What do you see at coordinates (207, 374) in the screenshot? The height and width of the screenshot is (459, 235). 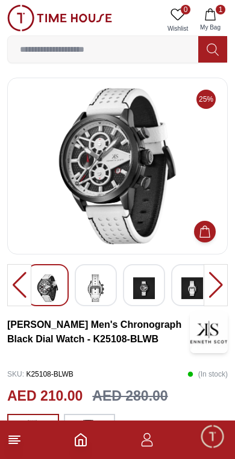 I see `p: ( In stock )` at bounding box center [207, 374].